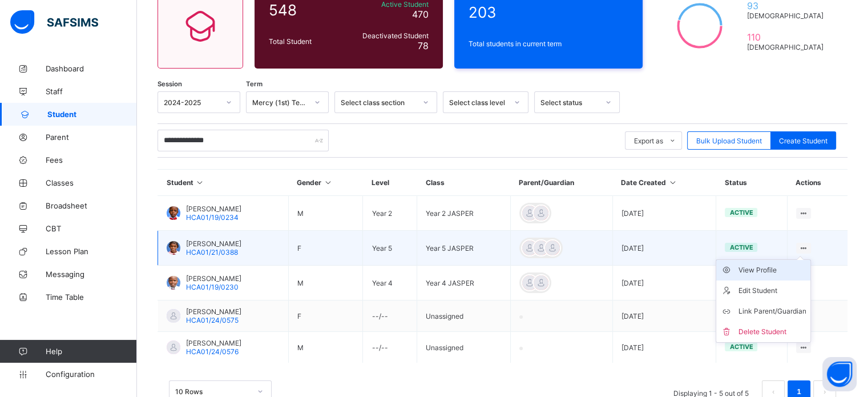 The width and height of the screenshot is (868, 397). What do you see at coordinates (803, 140) in the screenshot?
I see `span: Create Student` at bounding box center [803, 140].